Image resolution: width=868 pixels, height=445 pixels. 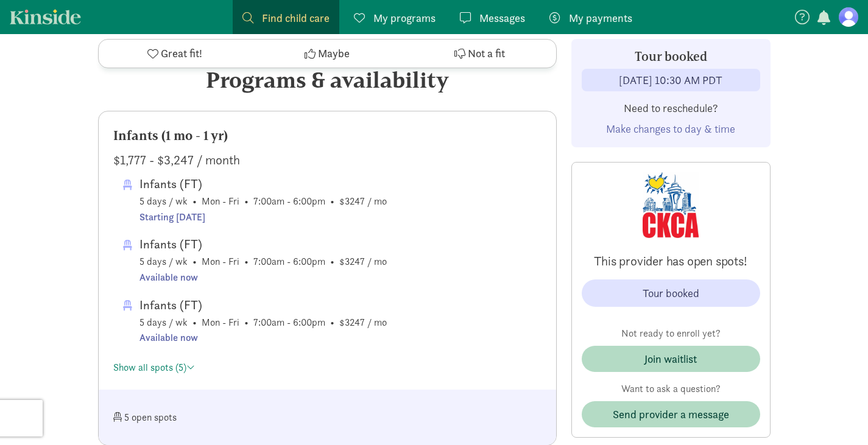 What do you see at coordinates (670, 389) in the screenshot?
I see `p: Want to ask a question?` at bounding box center [670, 389].